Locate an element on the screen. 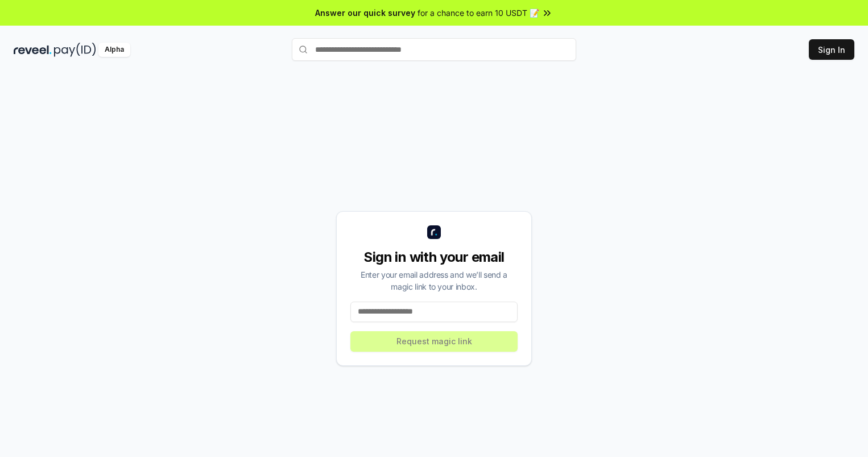  span: for a chance to earn 10 USDT 📝 is located at coordinates (478, 12).